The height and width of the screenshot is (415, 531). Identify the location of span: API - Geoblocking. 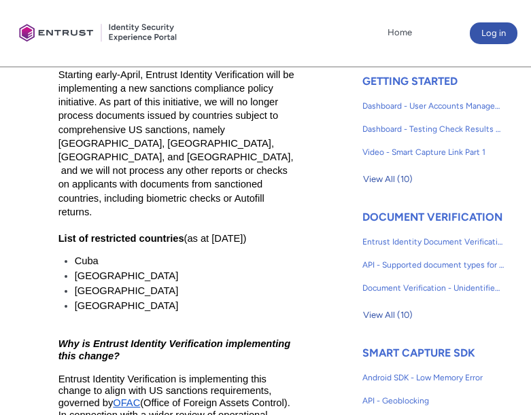
(433, 401).